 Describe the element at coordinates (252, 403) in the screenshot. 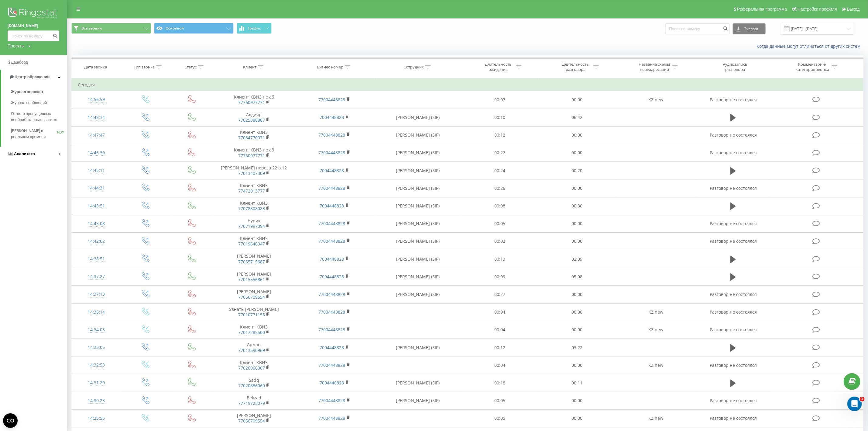

I see `a: 77719723079` at that location.